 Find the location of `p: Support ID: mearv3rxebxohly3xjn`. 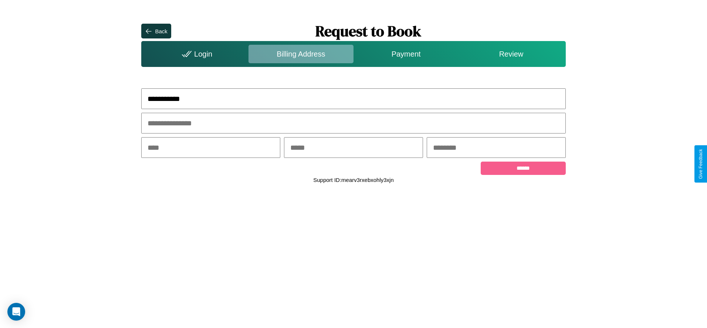

p: Support ID: mearv3rxebxohly3xjn is located at coordinates (353, 180).